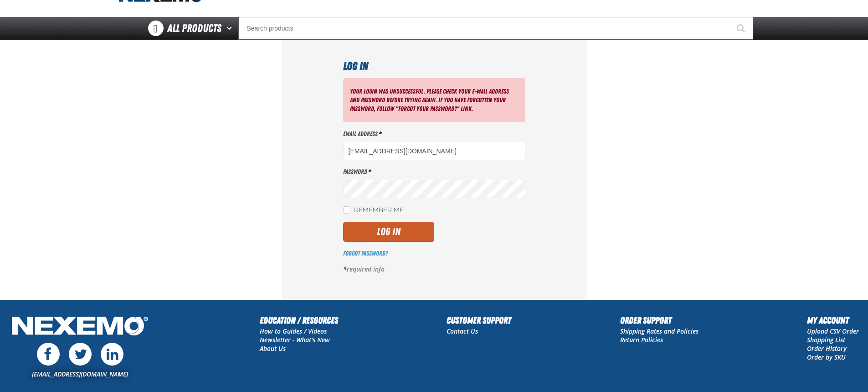  Describe the element at coordinates (434, 100) in the screenshot. I see `div: Your login was unsuccessful. Please check your e-mail address and password before trying again. I...` at that location.